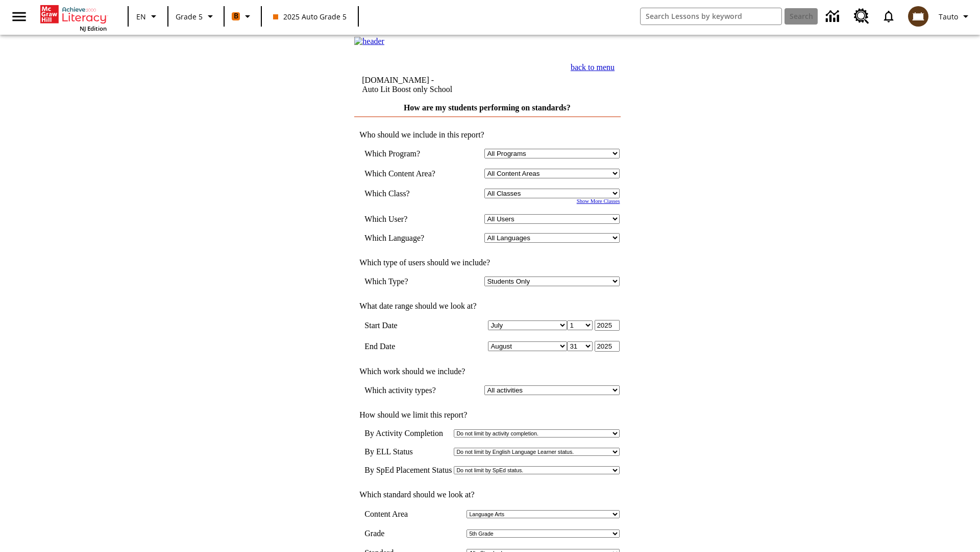 This screenshot has height=552, width=980. Describe the element at coordinates (407, 89) in the screenshot. I see `nobr: Auto Lit Boost only School` at that location.